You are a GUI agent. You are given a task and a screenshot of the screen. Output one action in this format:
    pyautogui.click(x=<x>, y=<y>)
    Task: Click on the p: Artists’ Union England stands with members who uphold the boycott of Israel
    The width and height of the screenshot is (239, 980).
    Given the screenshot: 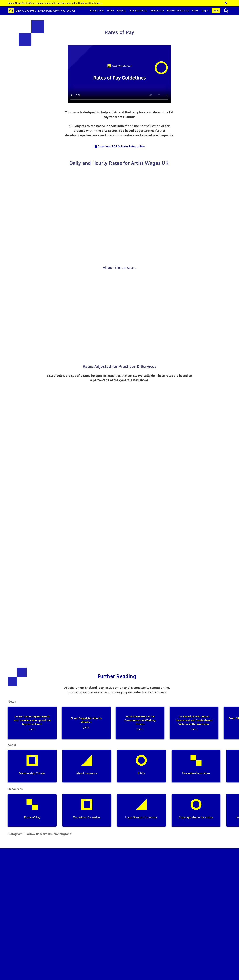 What is the action you would take?
    pyautogui.click(x=32, y=723)
    